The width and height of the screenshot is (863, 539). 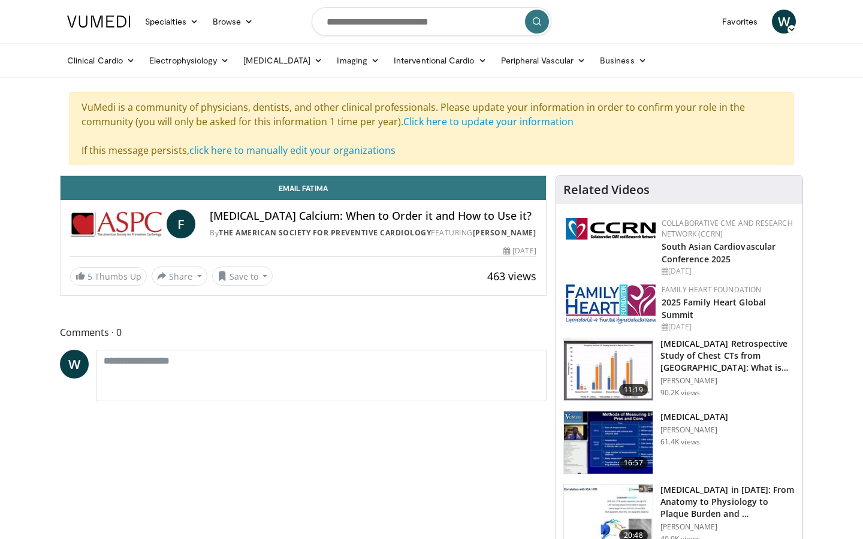 I want to click on img: VuMedi Logo, so click(x=99, y=22).